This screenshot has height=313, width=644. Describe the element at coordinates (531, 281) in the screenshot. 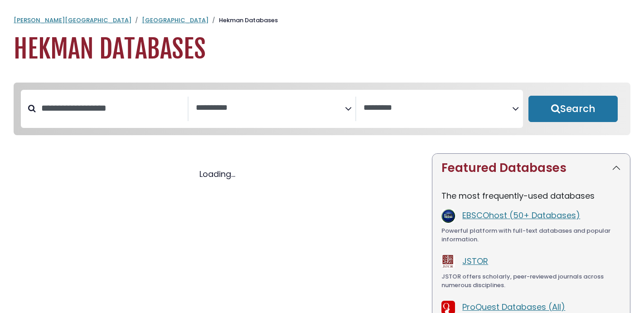

I see `div: JSTOR offers scholarly, peer-reviewed journals across numerous disciplines.` at that location.